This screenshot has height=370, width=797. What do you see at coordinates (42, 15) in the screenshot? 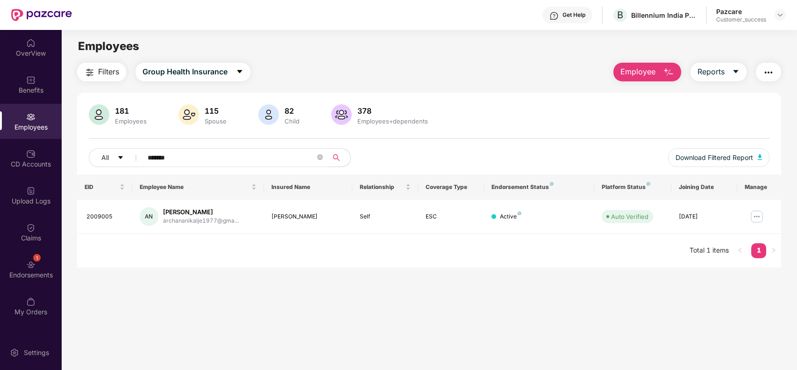
I see `img: New Pazcare Logo` at bounding box center [42, 15].